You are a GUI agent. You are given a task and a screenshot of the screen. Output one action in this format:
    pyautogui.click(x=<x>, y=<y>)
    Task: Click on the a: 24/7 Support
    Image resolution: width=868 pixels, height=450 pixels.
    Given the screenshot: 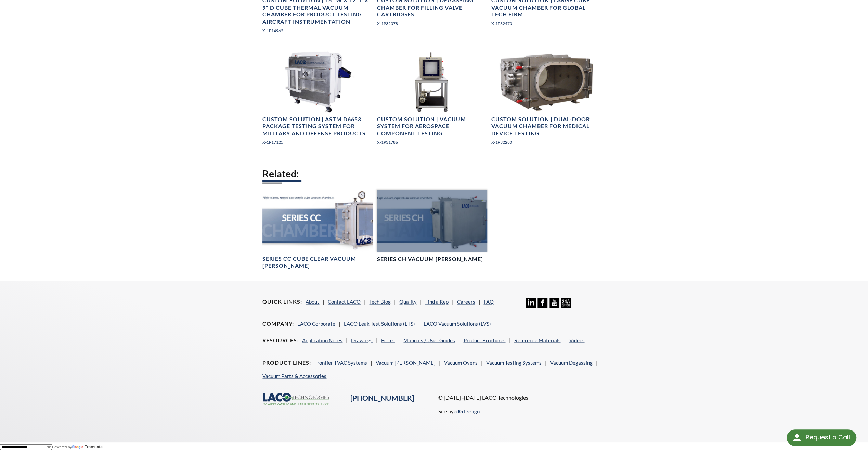 What is the action you would take?
    pyautogui.click(x=566, y=305)
    